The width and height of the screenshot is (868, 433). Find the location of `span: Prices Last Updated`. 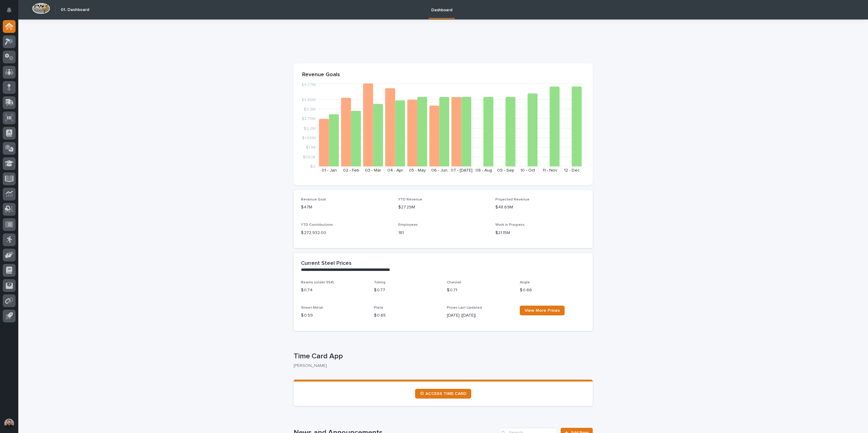

span: Prices Last Updated is located at coordinates (464, 308).